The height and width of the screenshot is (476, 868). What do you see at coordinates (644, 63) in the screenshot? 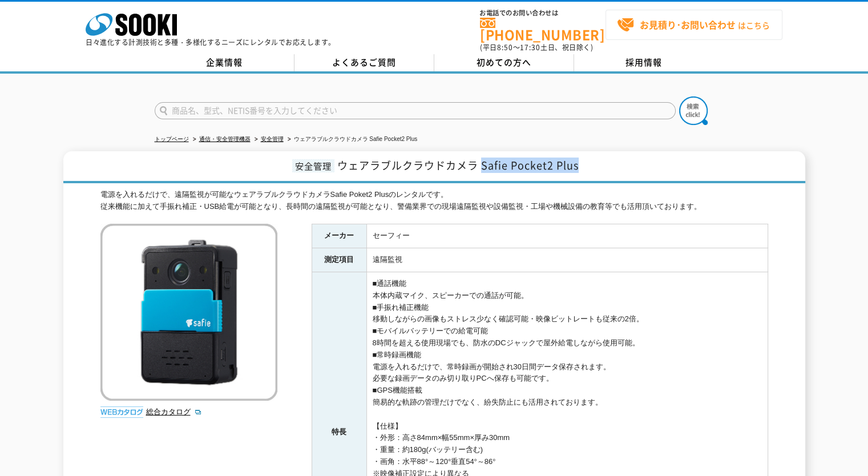
I see `a: 採用情報` at bounding box center [644, 63].